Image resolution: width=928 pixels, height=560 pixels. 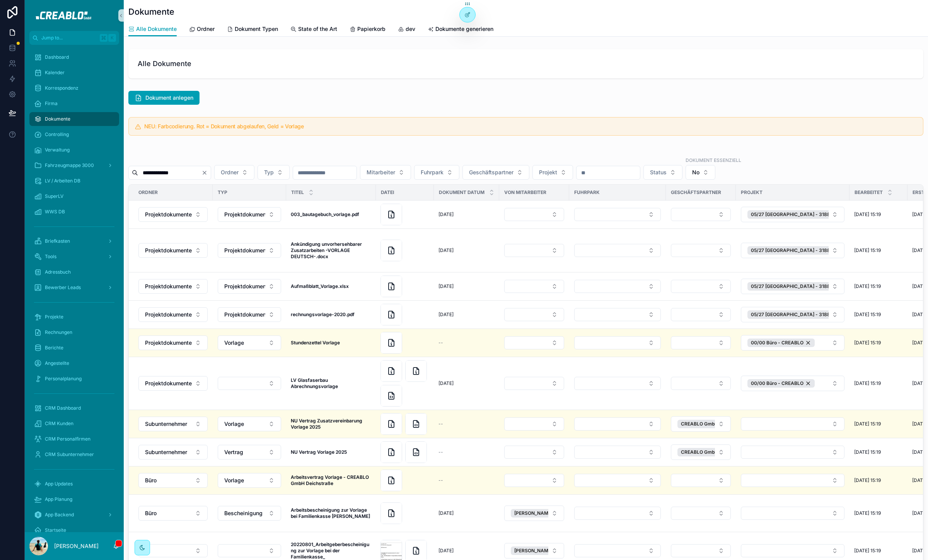 What do you see at coordinates (75, 181) in the screenshot?
I see `a: LV / Arbeiten DB` at bounding box center [75, 181].